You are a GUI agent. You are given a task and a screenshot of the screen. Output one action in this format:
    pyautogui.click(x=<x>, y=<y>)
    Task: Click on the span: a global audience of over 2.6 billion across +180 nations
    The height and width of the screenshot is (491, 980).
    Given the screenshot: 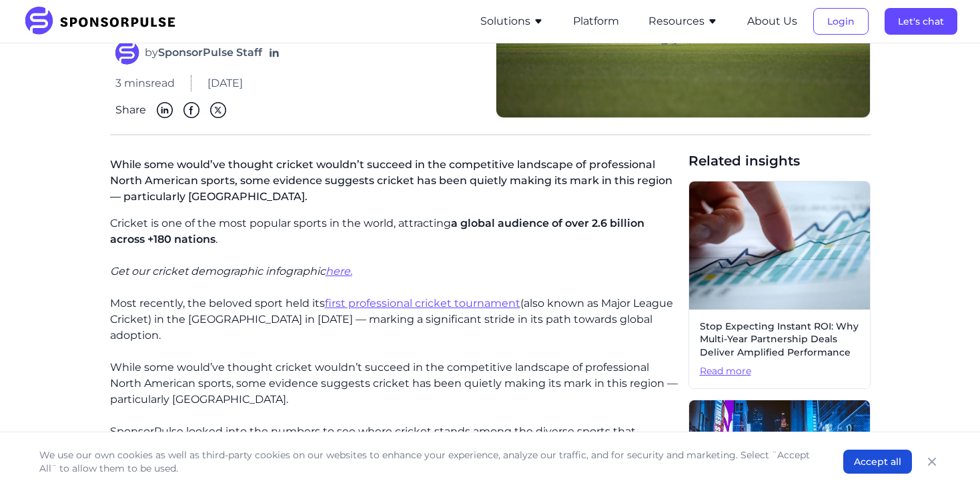 What is the action you would take?
    pyautogui.click(x=377, y=231)
    